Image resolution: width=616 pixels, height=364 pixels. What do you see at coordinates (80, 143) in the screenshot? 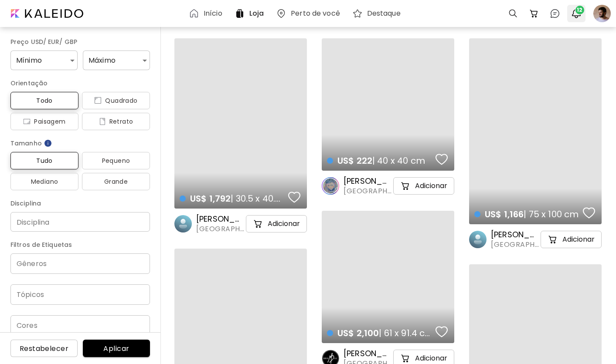
I see `h6: Tamanho` at bounding box center [80, 143].